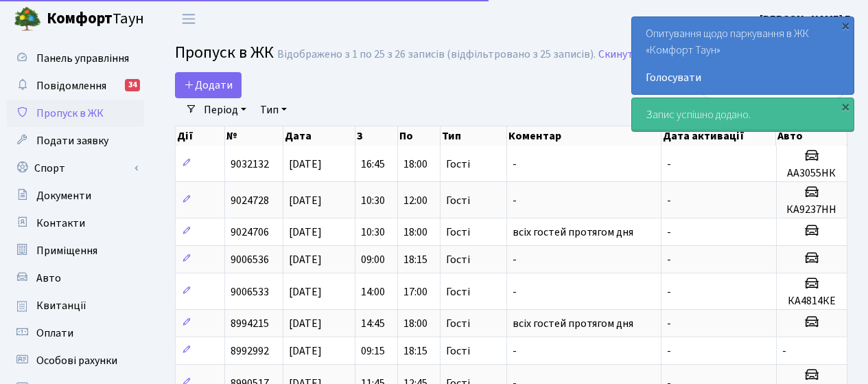 This screenshot has height=384, width=868. I want to click on th: Дата, so click(319, 136).